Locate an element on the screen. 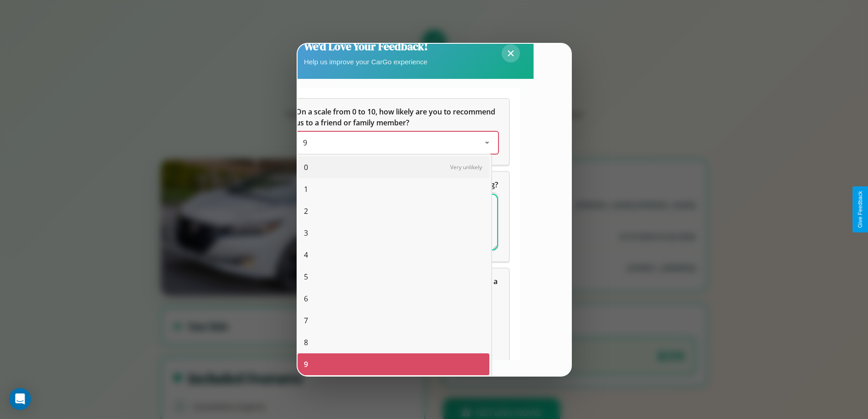 The image size is (868, 419). div: 10 is located at coordinates (394, 387).